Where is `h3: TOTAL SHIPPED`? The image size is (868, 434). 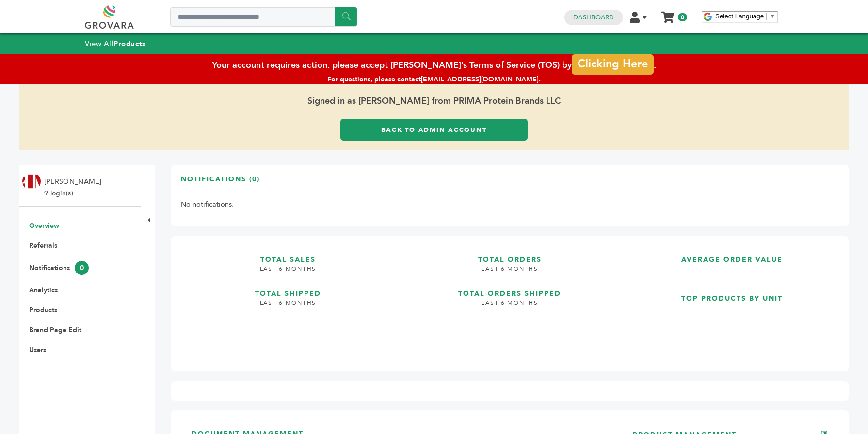 h3: TOTAL SHIPPED is located at coordinates (288, 289).